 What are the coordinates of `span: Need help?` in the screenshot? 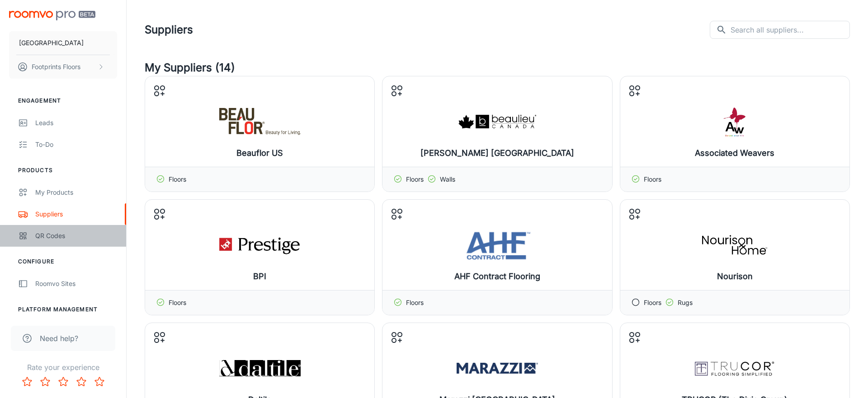 It's located at (59, 338).